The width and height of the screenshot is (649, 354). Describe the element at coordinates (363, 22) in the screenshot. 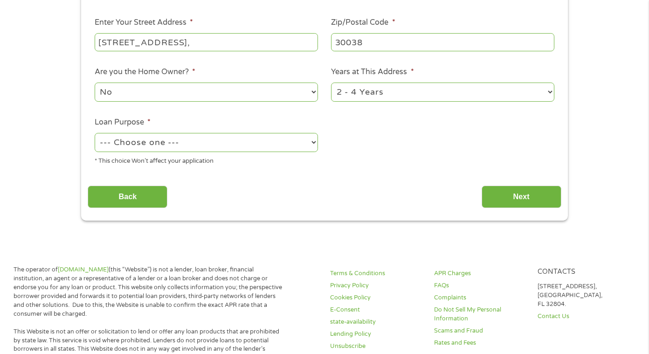

I see `label: Zip/Postal Code` at that location.